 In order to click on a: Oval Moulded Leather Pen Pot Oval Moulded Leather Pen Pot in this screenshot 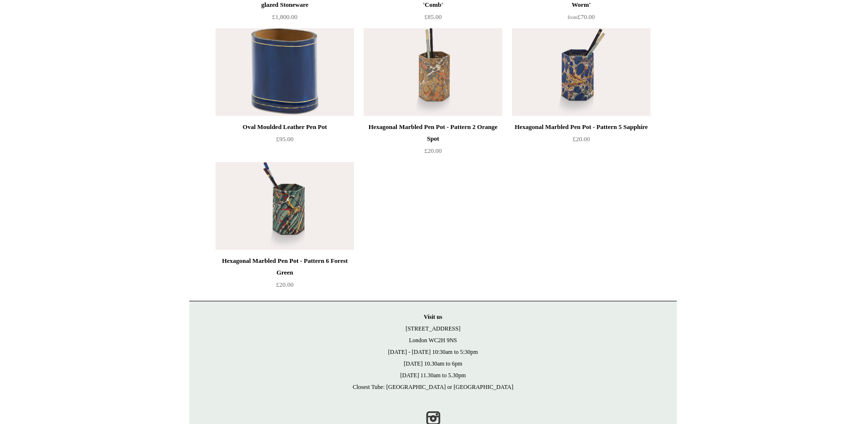, I will do `click(285, 72)`.